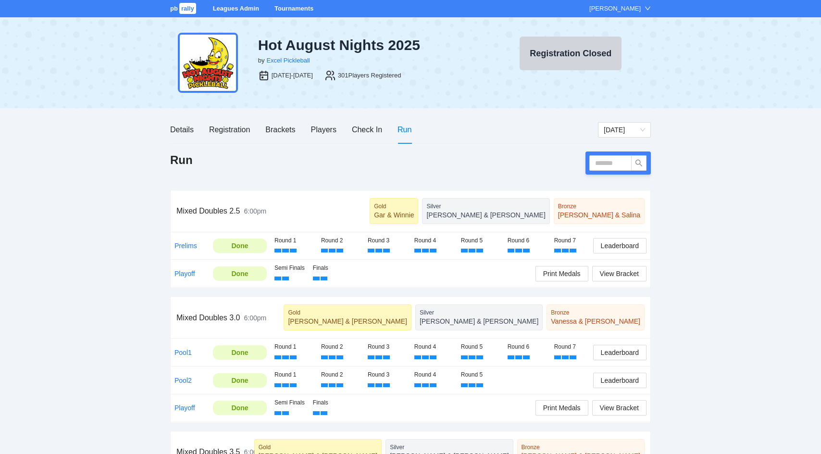 The image size is (821, 454). What do you see at coordinates (183, 352) in the screenshot?
I see `a: Pool1` at bounding box center [183, 352].